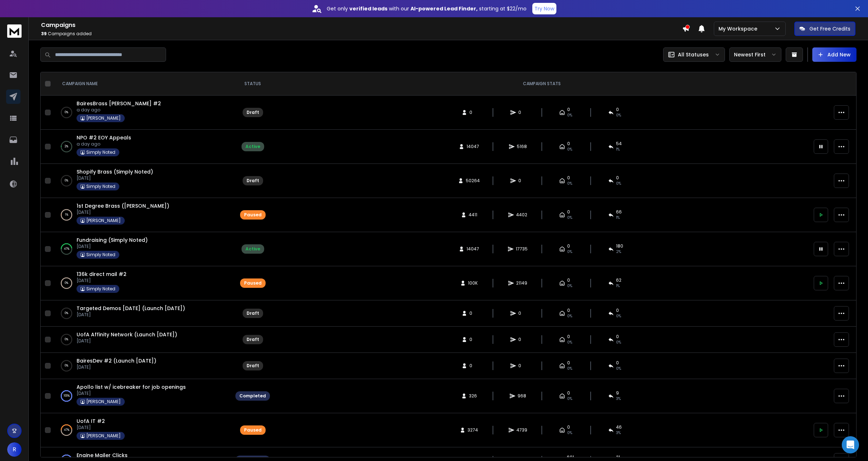  What do you see at coordinates (252, 84) in the screenshot?
I see `th: STATUS` at bounding box center [252, 84].